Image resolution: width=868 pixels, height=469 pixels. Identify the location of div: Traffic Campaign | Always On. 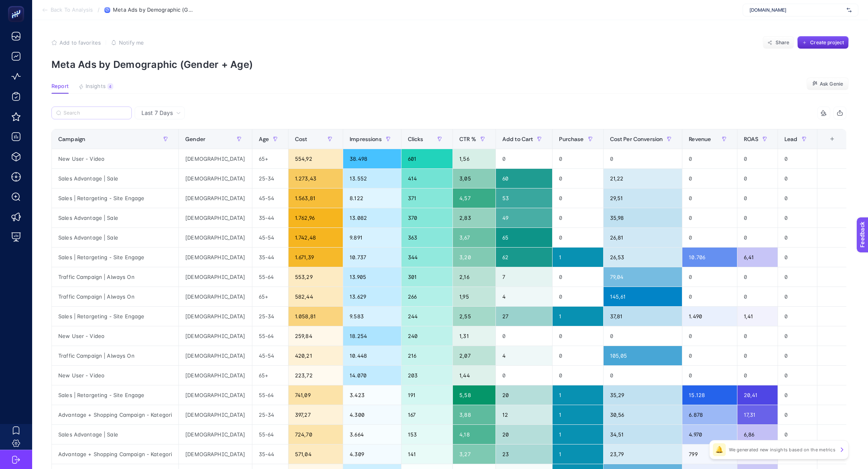
(115, 297).